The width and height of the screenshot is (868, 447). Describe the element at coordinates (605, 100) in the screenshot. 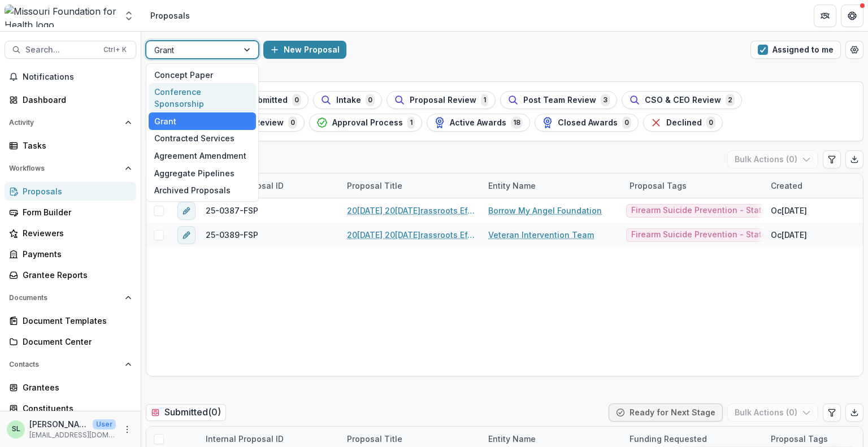

I see `span: 3` at that location.